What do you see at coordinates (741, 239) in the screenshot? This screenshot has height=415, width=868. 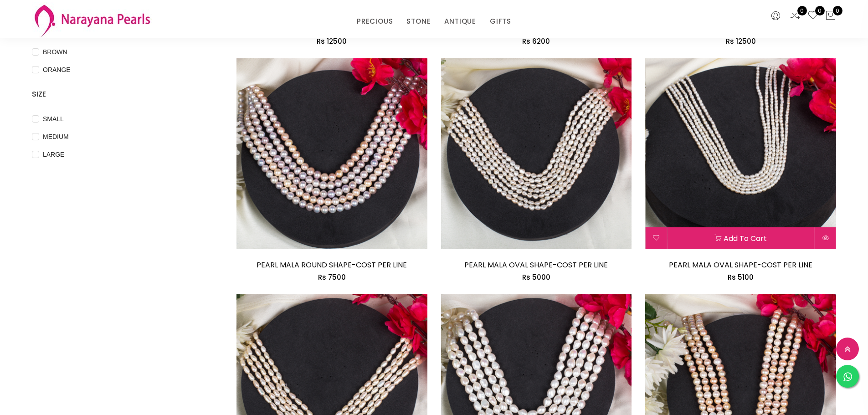 I see `button: Add to cart` at bounding box center [741, 239].